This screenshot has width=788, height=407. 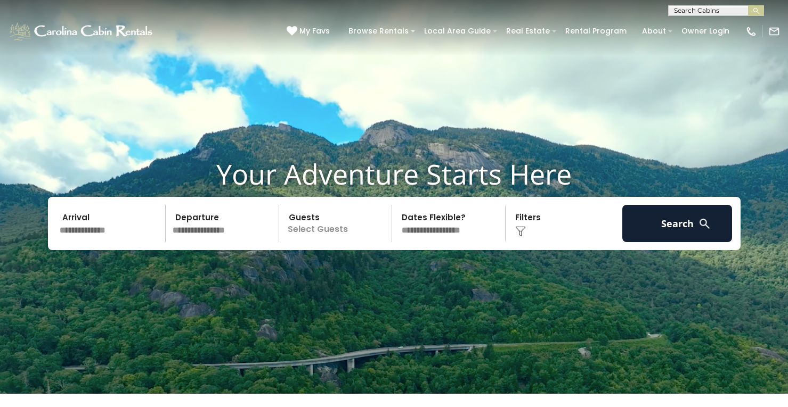 I want to click on img: mail-regular-white.png, so click(x=774, y=31).